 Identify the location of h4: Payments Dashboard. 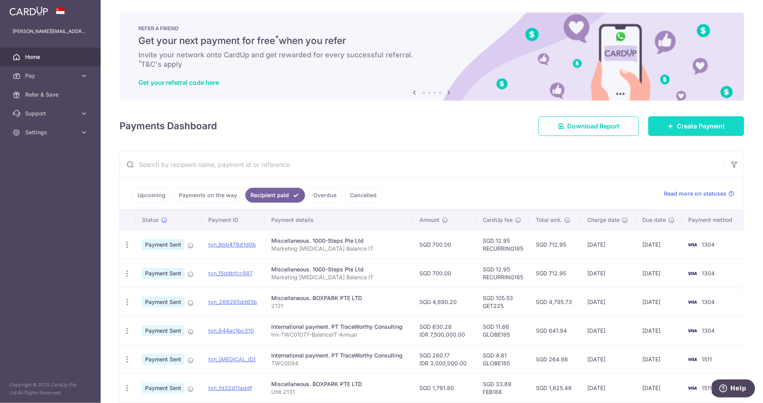
(168, 126).